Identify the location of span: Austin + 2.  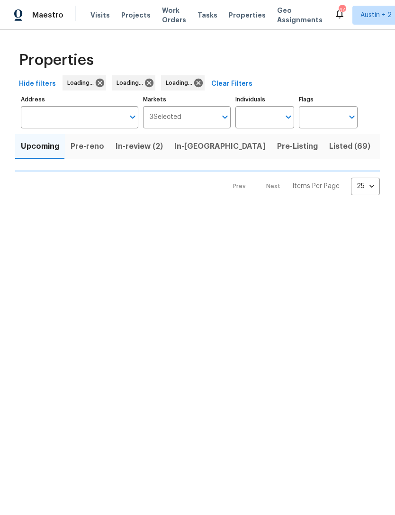
(376, 15).